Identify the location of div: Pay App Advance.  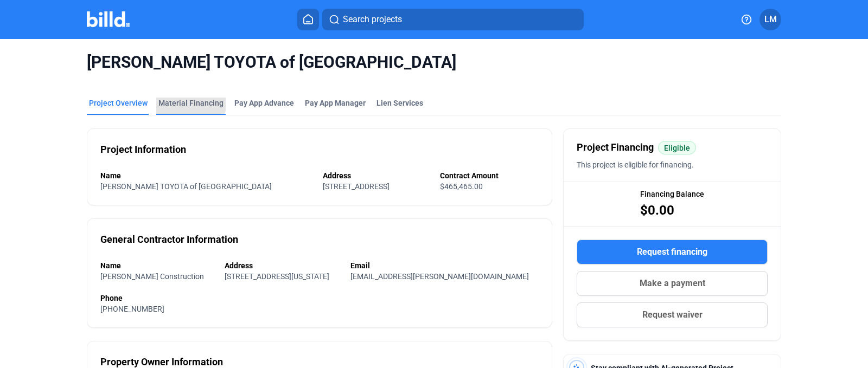
(264, 103).